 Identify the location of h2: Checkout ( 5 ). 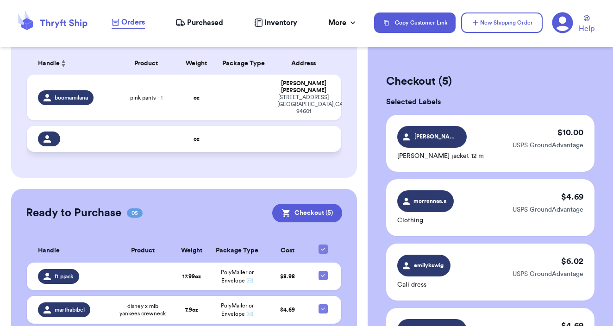
(490, 81).